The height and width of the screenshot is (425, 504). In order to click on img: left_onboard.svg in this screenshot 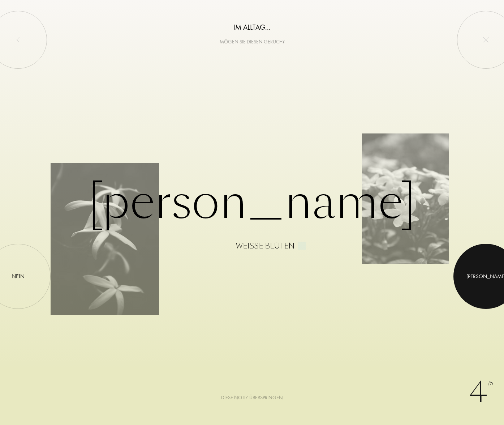, I will do `click(18, 40)`.